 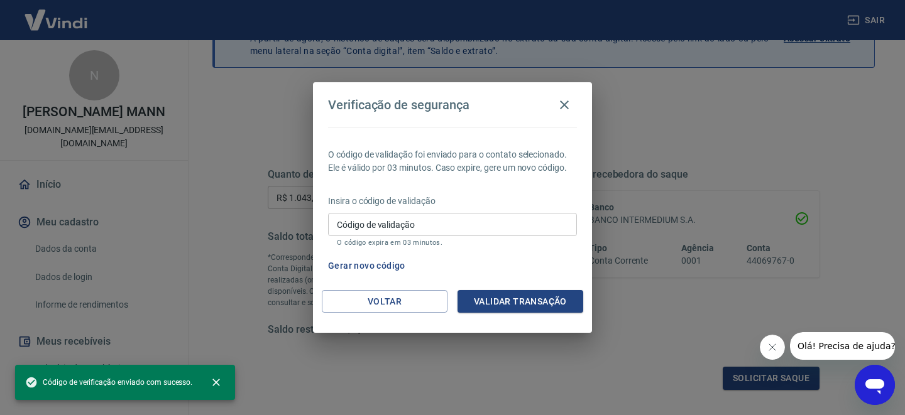 I want to click on button: Voltar, so click(x=385, y=302).